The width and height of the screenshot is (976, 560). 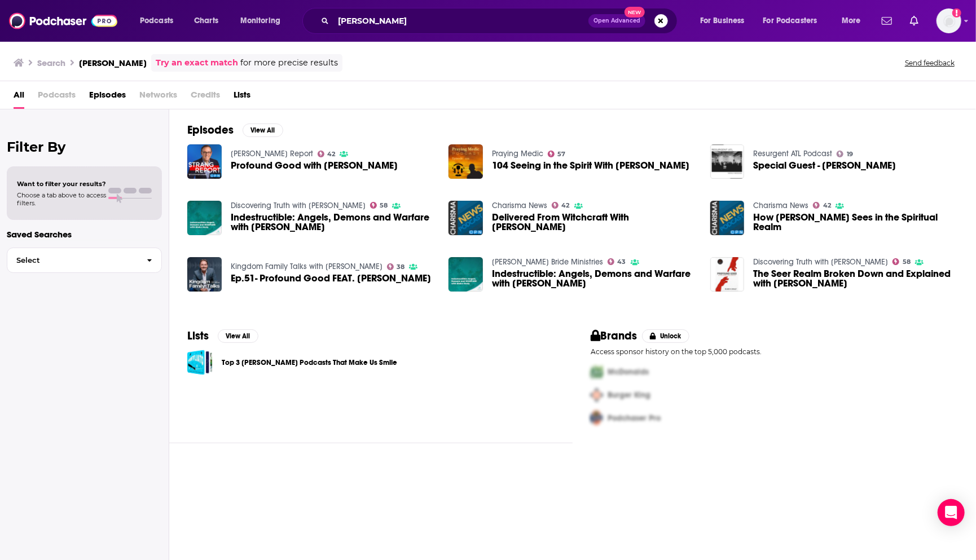 What do you see at coordinates (210, 130) in the screenshot?
I see `h2: Episodes` at bounding box center [210, 130].